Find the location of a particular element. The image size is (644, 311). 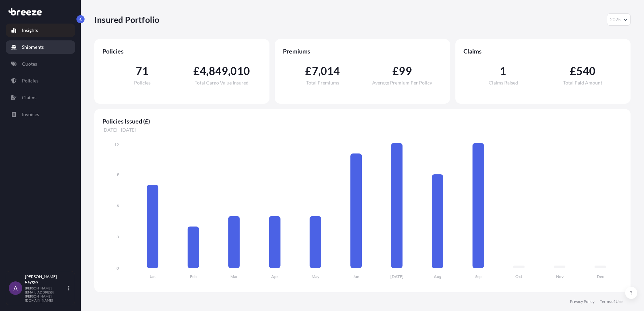

tspan: Nov is located at coordinates (560, 276).